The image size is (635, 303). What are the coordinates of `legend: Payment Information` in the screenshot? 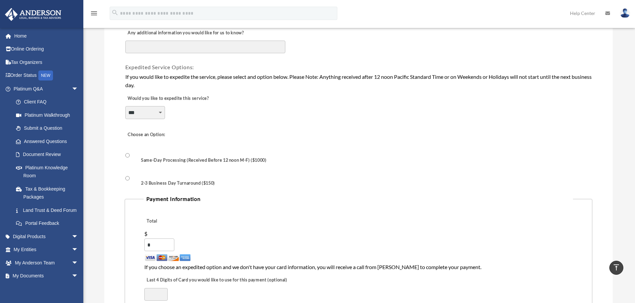 It's located at (358, 199).